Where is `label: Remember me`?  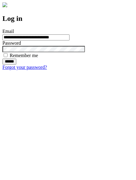 label: Remember me is located at coordinates (24, 55).